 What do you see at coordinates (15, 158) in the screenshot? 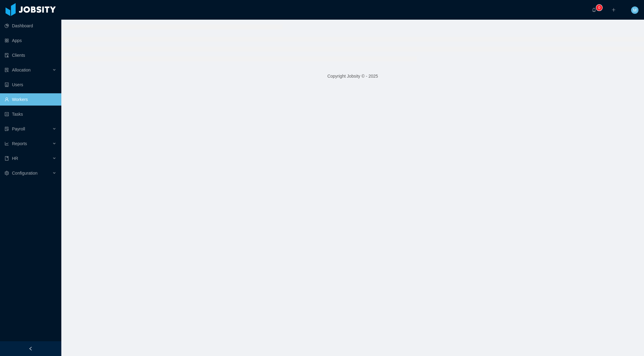
I see `span: HR` at bounding box center [15, 158].